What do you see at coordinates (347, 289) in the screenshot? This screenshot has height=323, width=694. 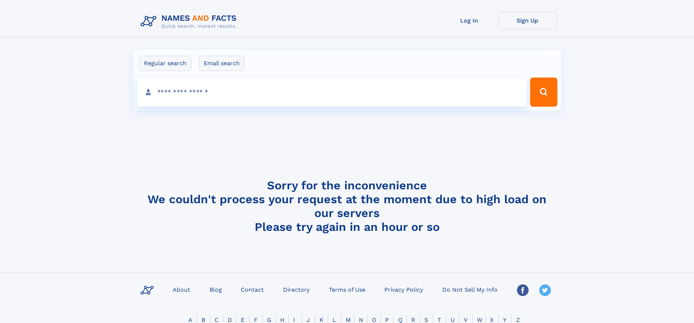 I see `a: Terms of Use` at bounding box center [347, 289].